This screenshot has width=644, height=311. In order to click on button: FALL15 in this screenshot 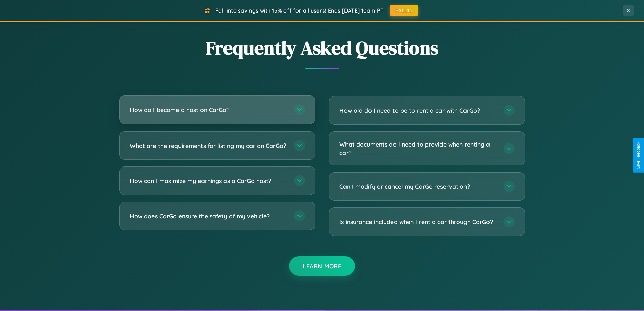, I will do `click(404, 10)`.